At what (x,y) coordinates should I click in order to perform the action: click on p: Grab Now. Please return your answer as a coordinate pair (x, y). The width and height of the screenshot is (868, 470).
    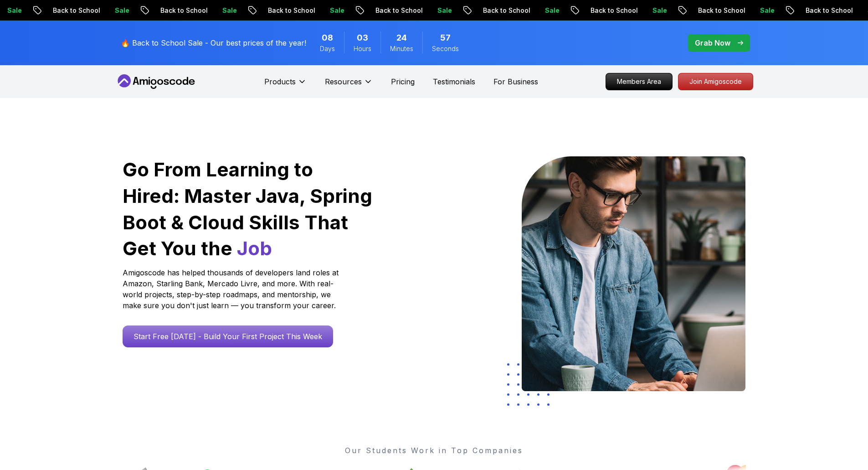
    Looking at the image, I should click on (712, 43).